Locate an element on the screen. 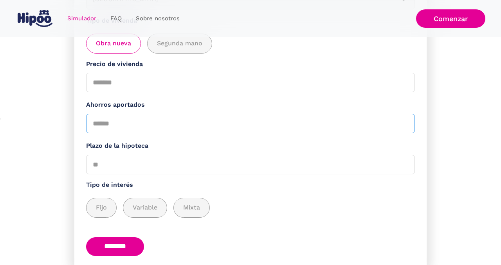 This screenshot has width=501, height=265. span: Mixta is located at coordinates (191, 208).